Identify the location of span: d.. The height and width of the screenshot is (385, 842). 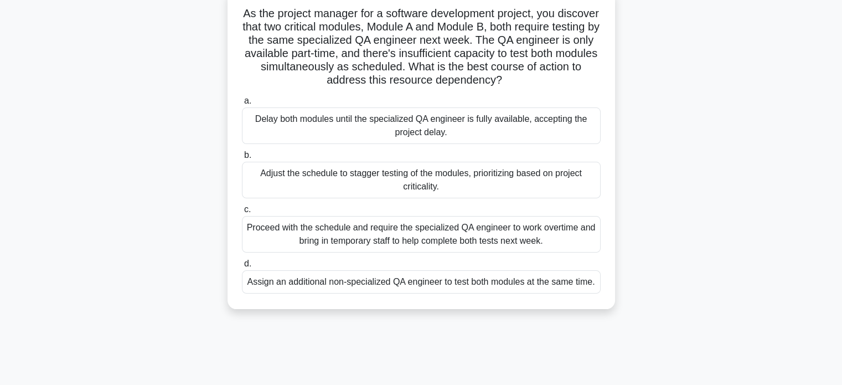
(248, 263).